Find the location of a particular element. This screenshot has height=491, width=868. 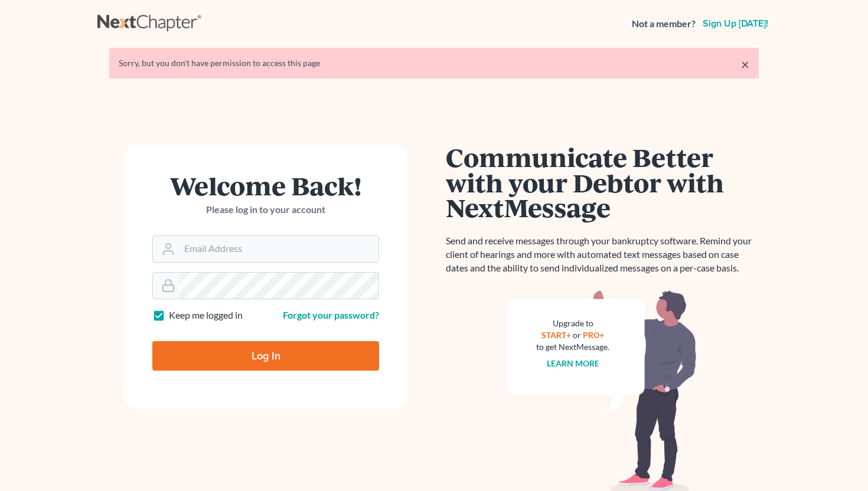

h1: Communicate Better with your Debtor with NextMessage is located at coordinates (603, 182).